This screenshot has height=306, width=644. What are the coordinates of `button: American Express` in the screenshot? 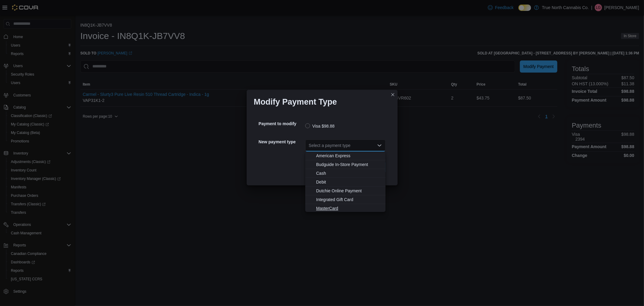 It's located at (345, 156).